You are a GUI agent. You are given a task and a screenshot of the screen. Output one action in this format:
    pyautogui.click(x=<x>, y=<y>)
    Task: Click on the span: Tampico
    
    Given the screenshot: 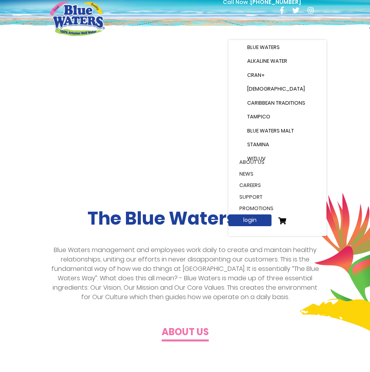 What is the action you would take?
    pyautogui.click(x=259, y=117)
    